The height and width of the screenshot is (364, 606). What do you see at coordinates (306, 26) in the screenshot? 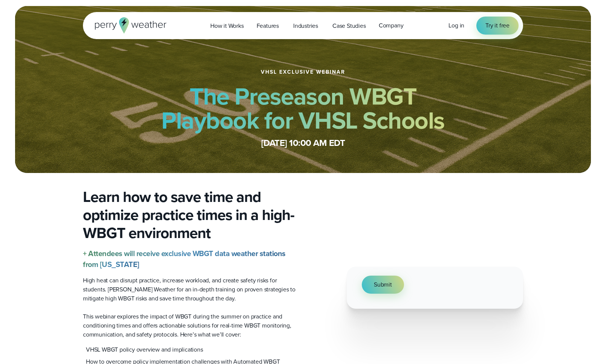
I see `span: Industries` at bounding box center [306, 26].